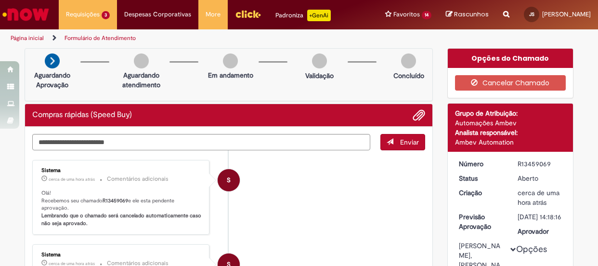  I want to click on b: Lembrando que o chamado será cancelado automaticamente caso não seja aprovado., so click(122, 219).